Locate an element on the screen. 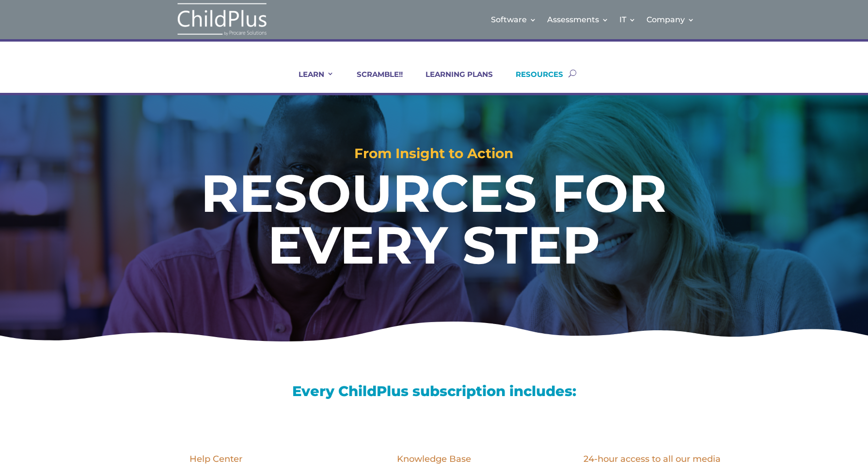 The width and height of the screenshot is (868, 472). h3: Every ChildPlus subscription includes: is located at coordinates (434, 393).